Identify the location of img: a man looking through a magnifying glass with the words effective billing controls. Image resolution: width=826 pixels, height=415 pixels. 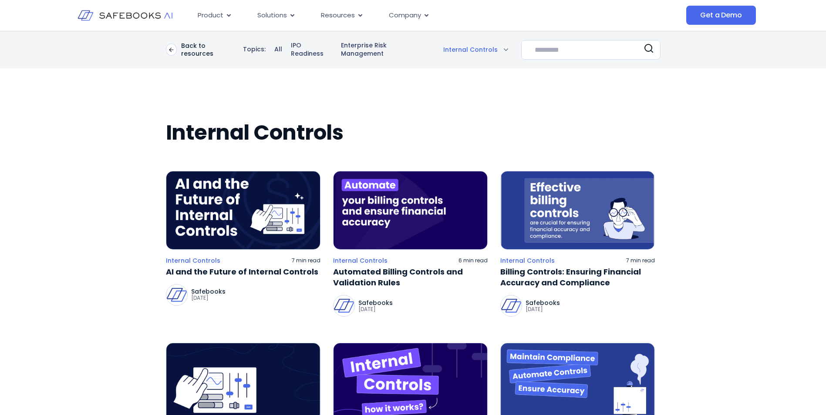
(577, 210).